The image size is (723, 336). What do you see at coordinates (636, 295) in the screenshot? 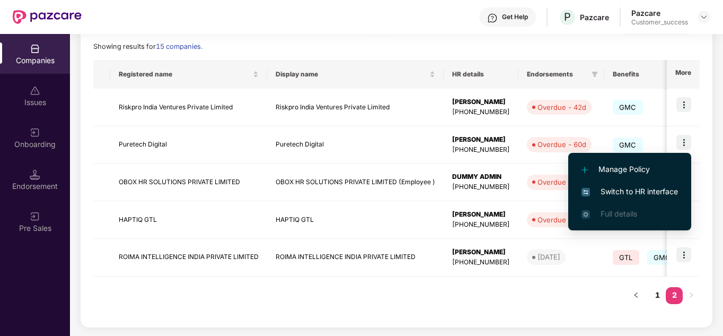
I see `span: left` at bounding box center [636, 295].